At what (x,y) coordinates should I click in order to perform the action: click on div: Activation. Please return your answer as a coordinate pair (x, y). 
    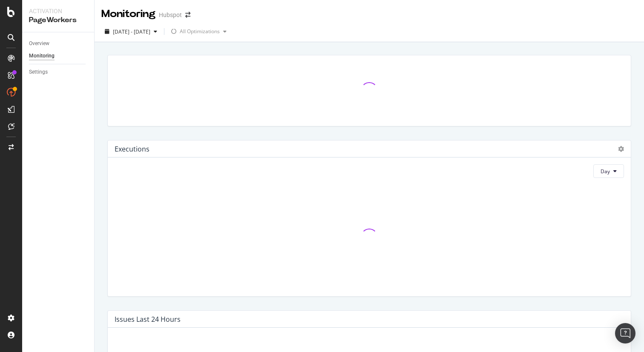
    Looking at the image, I should click on (58, 11).